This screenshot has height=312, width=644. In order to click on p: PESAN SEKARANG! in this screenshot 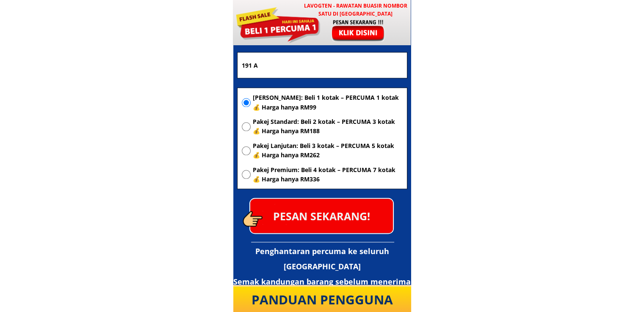, I will do `click(321, 216)`.